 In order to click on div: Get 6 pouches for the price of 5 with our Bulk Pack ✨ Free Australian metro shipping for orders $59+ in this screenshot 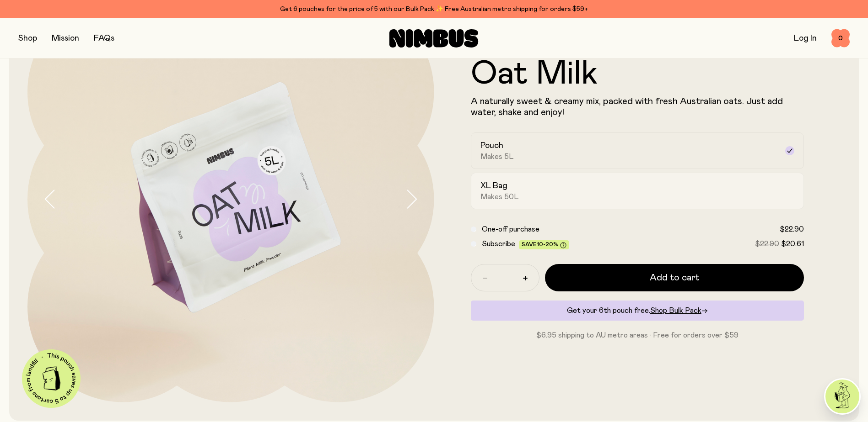, I will do `click(433, 9)`.